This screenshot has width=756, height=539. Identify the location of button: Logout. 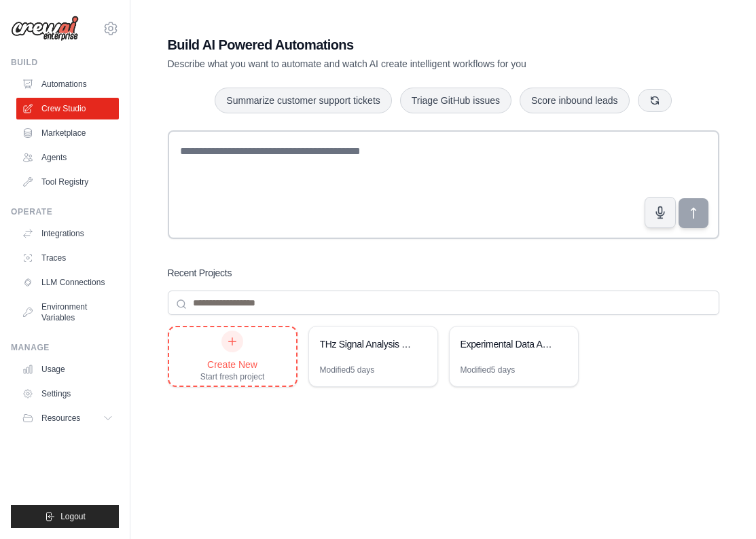
(65, 517).